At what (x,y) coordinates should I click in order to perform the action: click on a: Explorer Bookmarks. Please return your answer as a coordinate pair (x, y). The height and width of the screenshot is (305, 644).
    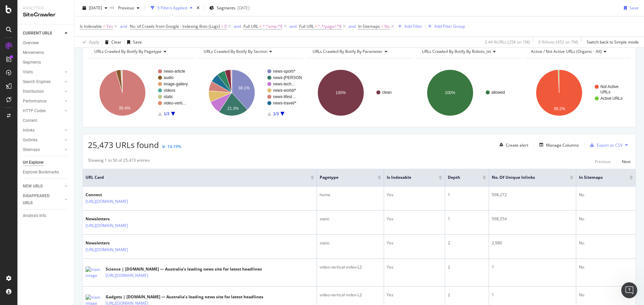
    Looking at the image, I should click on (46, 172).